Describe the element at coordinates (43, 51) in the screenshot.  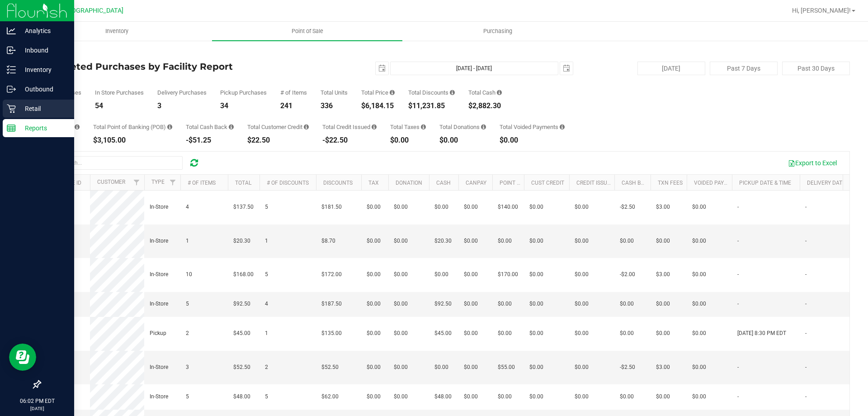
I see `p: Inbound` at that location.